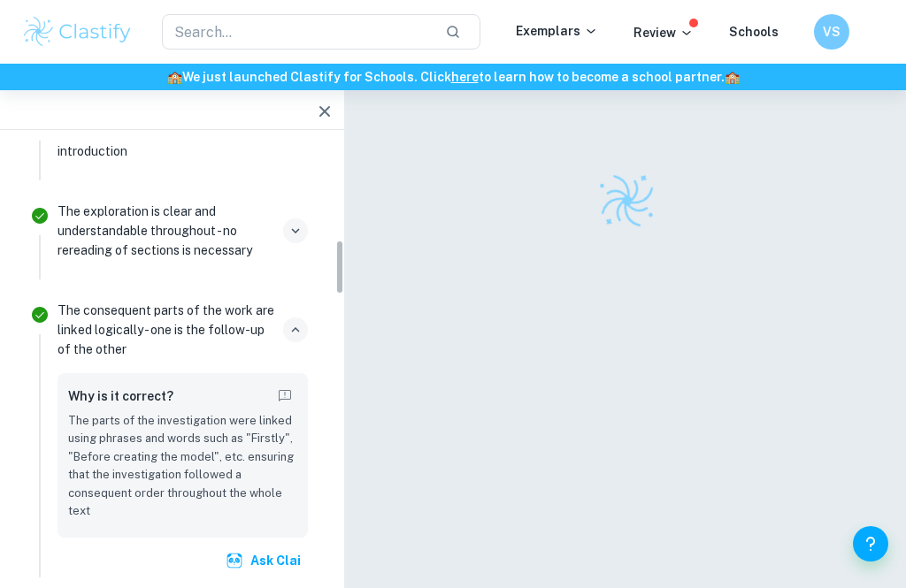 The height and width of the screenshot is (588, 906). What do you see at coordinates (182, 466) in the screenshot?
I see `p: The parts of the investigation were linked using phrases and words such as "Firstly", "Before cre...` at bounding box center [182, 466].